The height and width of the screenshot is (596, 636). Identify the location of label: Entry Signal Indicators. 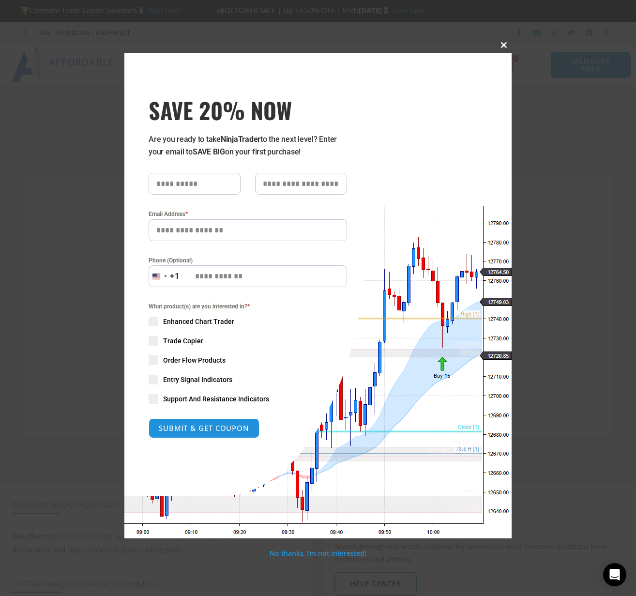
(248, 379).